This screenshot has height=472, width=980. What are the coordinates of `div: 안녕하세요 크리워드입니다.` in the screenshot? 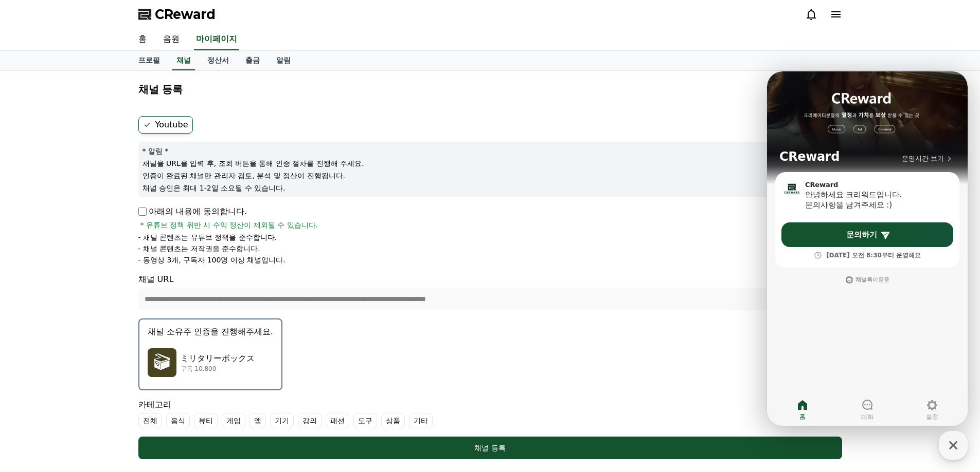 It's located at (103, 123).